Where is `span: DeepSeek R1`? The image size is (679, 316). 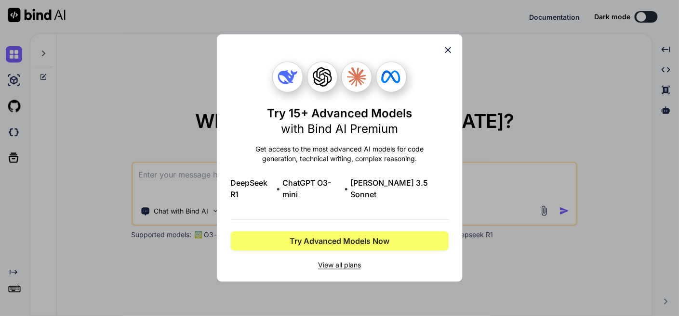 span: DeepSeek R1 is located at coordinates (252, 189).